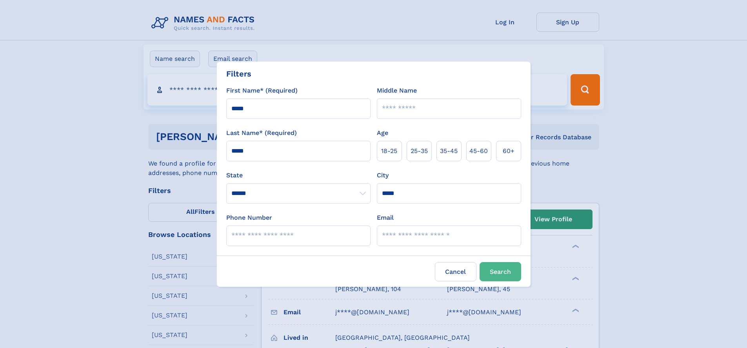 This screenshot has height=348, width=747. I want to click on div: Filters, so click(239, 74).